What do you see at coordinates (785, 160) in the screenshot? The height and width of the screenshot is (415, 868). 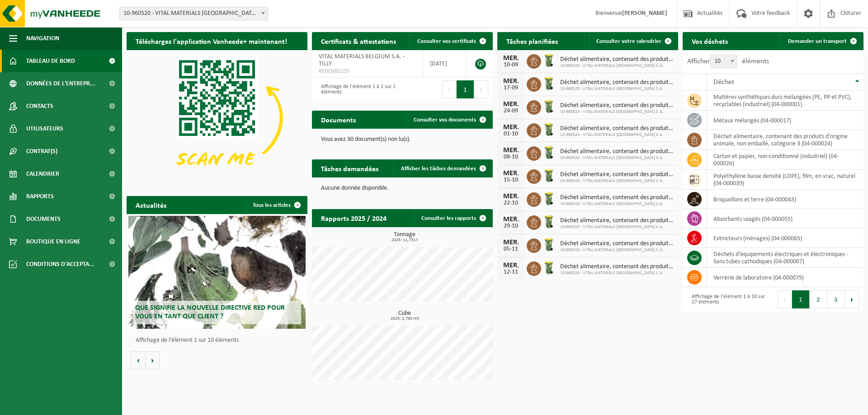 I see `td: carton et papier, non-conditionné (industriel) (04-000026)` at bounding box center [785, 160].